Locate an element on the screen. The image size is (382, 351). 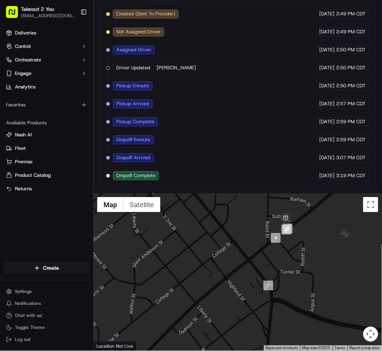
span: Assigned Driver is located at coordinates (134, 50).